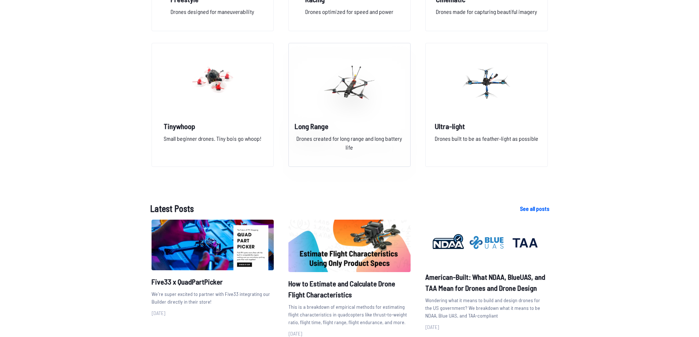  Describe the element at coordinates (212, 268) in the screenshot. I see `a: image of postFive33 x QuadPartPickerWe're super excited to partner with Five33 integrating our Bu...` at that location.